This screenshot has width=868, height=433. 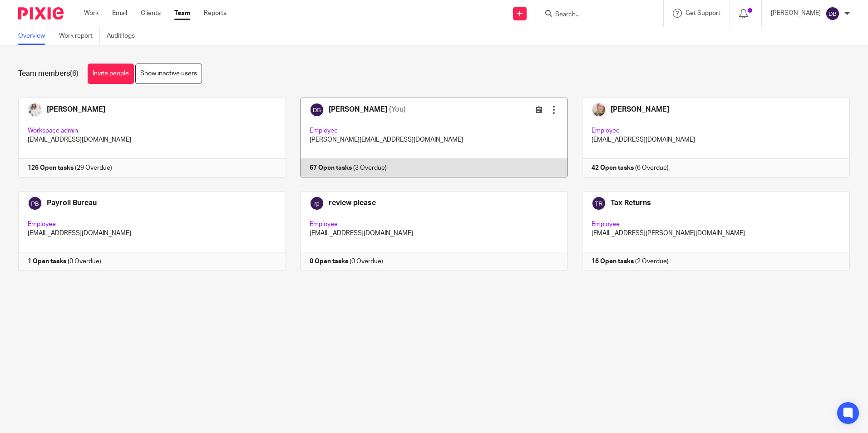 I want to click on span: Get Support, so click(x=703, y=13).